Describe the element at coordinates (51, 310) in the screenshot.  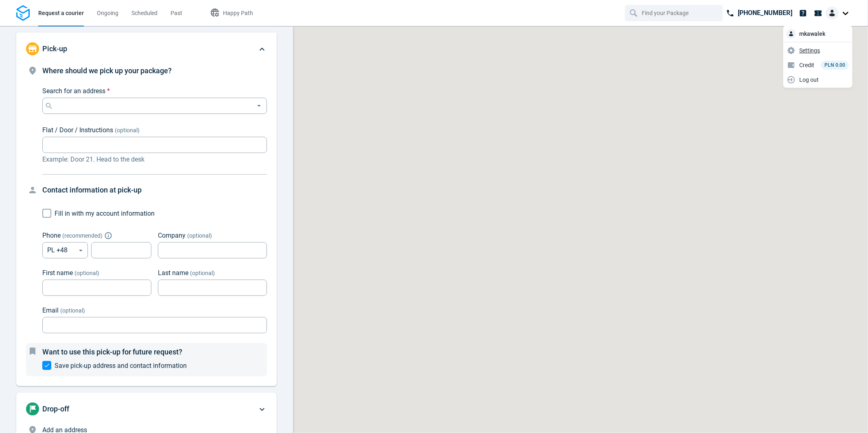
I see `span: Email` at that location.